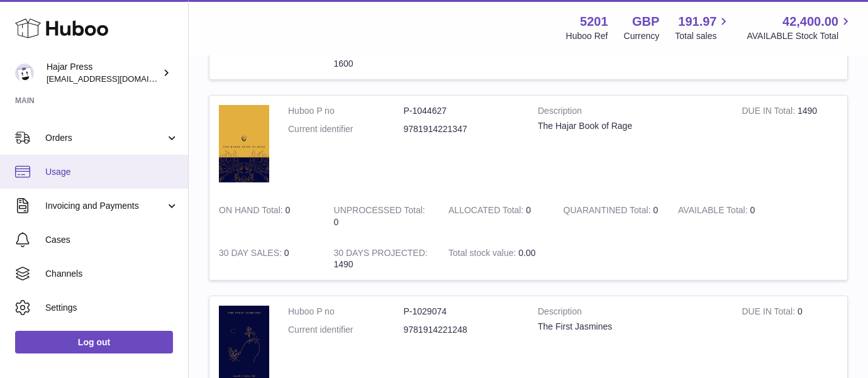  I want to click on strong: ALLOCATED Total, so click(487, 212).